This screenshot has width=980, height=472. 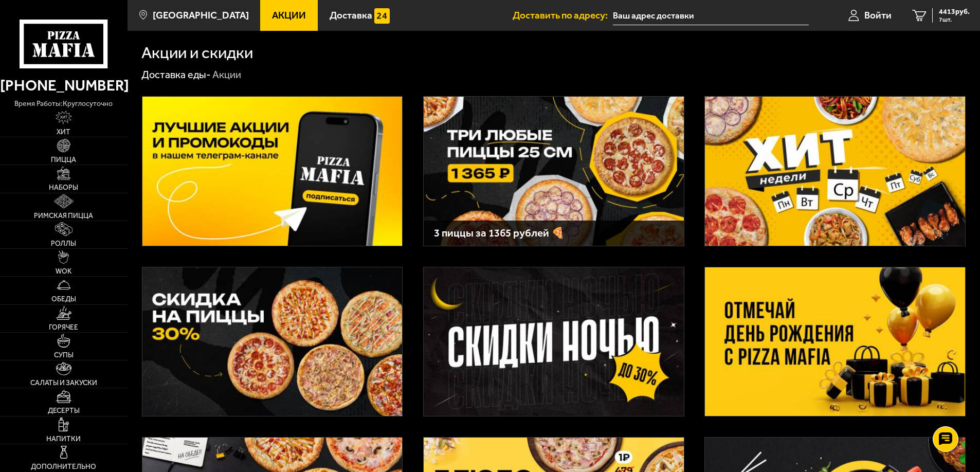 What do you see at coordinates (554, 233) in the screenshot?
I see `h3: 3 пиццы за 1365 рублей 🍕` at bounding box center [554, 233].